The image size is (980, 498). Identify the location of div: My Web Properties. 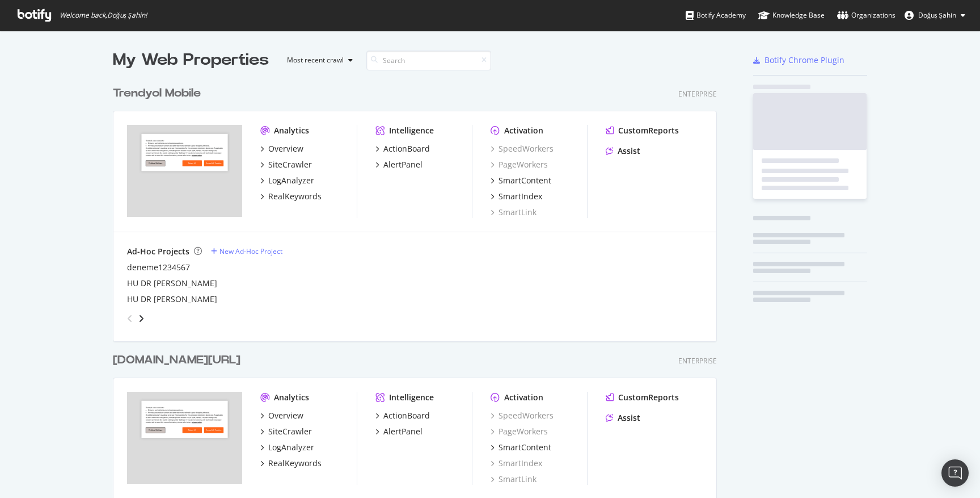
(191, 60).